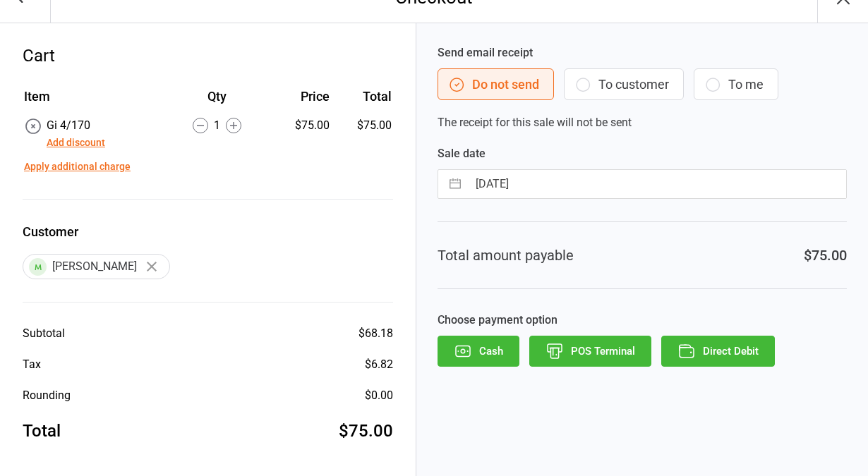 This screenshot has width=868, height=476. What do you see at coordinates (216, 101) in the screenshot?
I see `th: Qty` at bounding box center [216, 101].